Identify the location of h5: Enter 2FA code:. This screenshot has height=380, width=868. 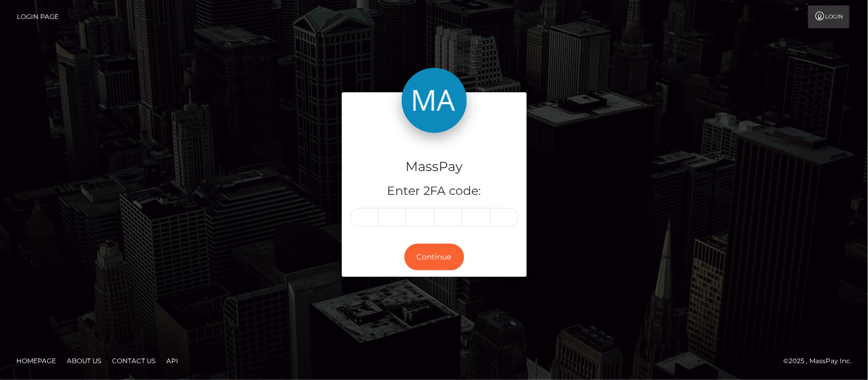
(434, 191).